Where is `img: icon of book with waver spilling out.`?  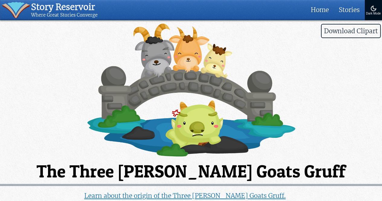 img: icon of book with waver spilling out. is located at coordinates (16, 10).